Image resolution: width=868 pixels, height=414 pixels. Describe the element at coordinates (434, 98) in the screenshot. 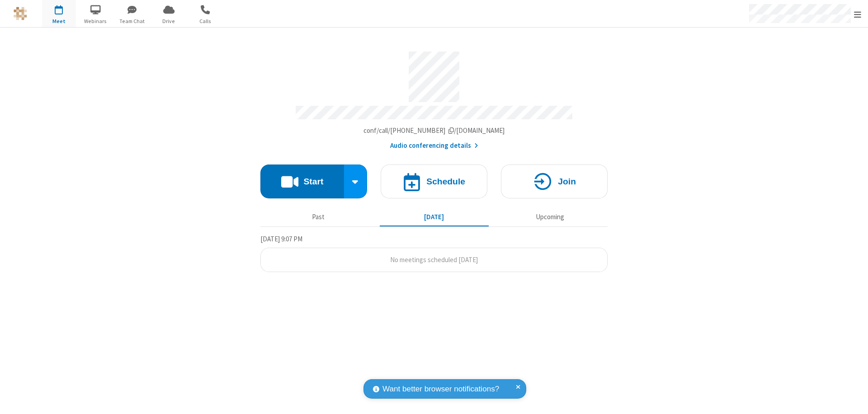

I see `section: Account details` at that location.